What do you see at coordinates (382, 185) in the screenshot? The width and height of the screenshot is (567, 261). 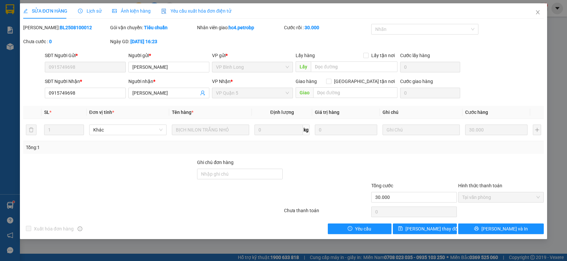 I see `span: Tổng cước` at bounding box center [382, 185].